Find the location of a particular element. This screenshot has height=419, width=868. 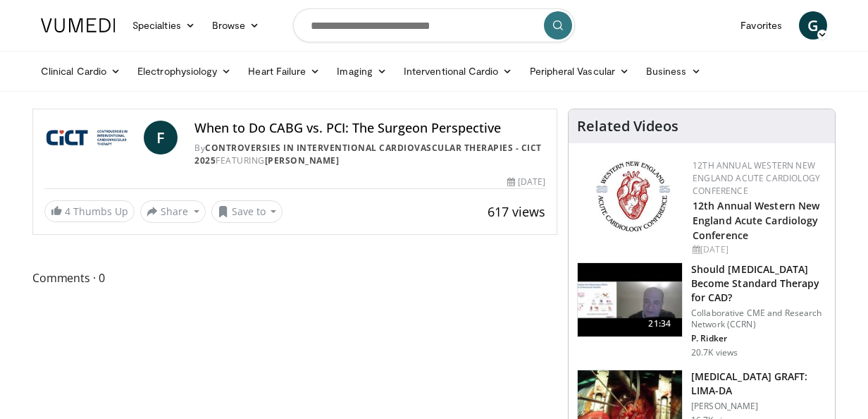

span: 617 views is located at coordinates (516, 211).